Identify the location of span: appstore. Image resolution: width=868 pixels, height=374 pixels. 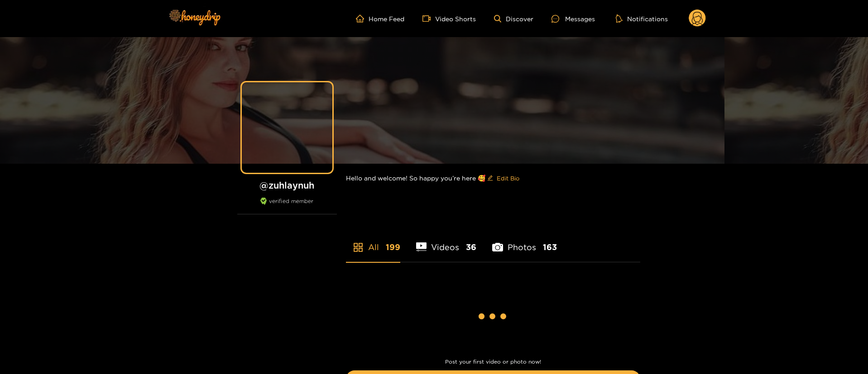
(358, 248).